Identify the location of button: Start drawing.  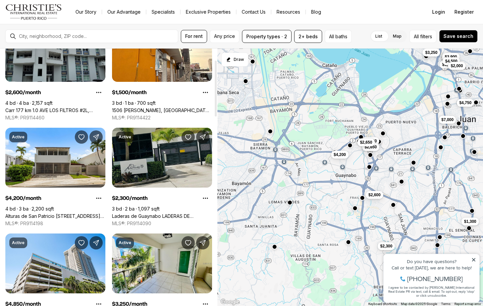
(235, 60).